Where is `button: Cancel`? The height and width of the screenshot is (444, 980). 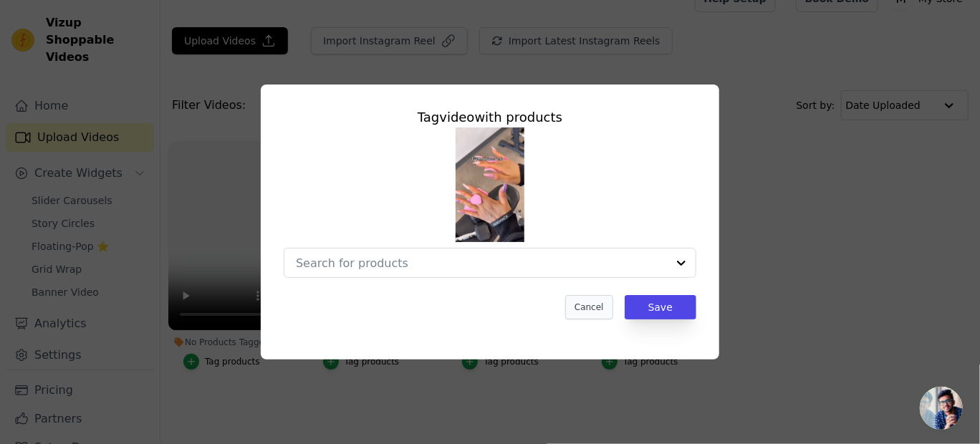
button: Cancel is located at coordinates (589, 308).